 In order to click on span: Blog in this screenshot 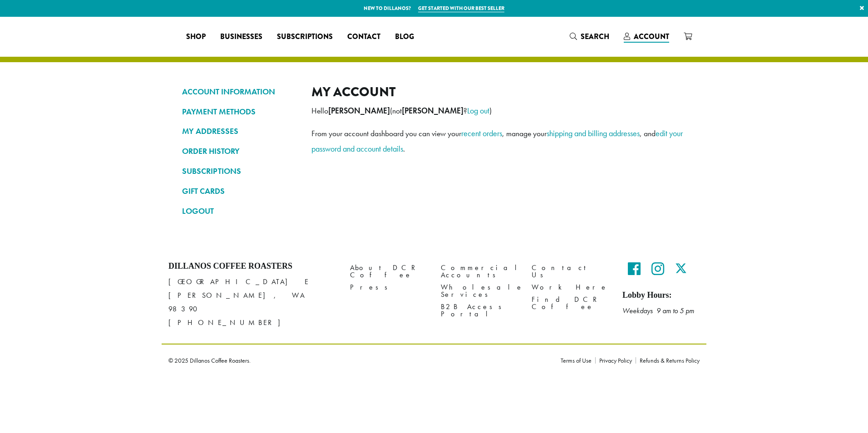, I will do `click(404, 37)`.